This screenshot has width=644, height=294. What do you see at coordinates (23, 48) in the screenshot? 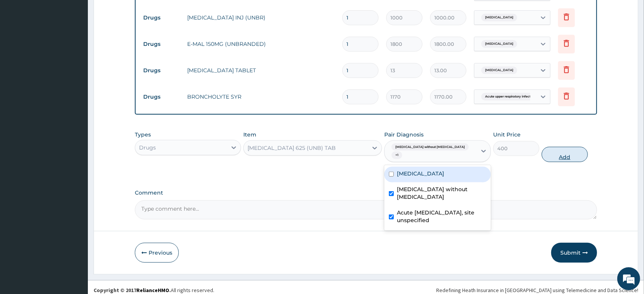
I see `img: d_794563401_company_1708531726252_794563401` at bounding box center [23, 48].